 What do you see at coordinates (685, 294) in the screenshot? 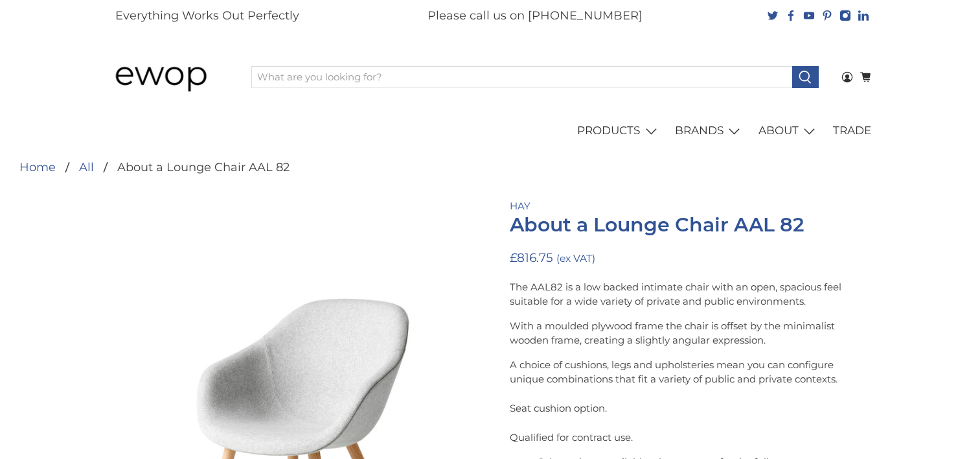
I see `p: The AAL82 is a low backed intimate chair with an open, spacious feel suitable for a wide variety ...` at bounding box center [685, 294].